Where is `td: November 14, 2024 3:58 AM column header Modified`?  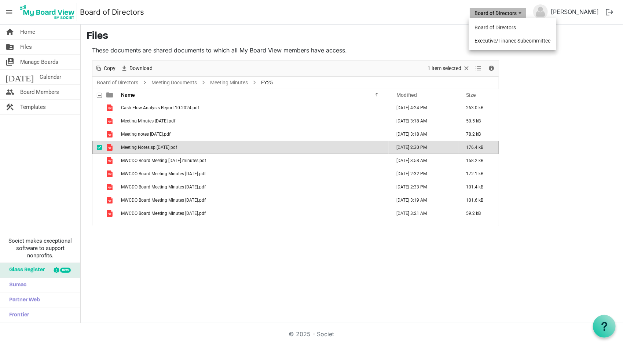 td: November 14, 2024 3:58 AM column header Modified is located at coordinates (424, 161).